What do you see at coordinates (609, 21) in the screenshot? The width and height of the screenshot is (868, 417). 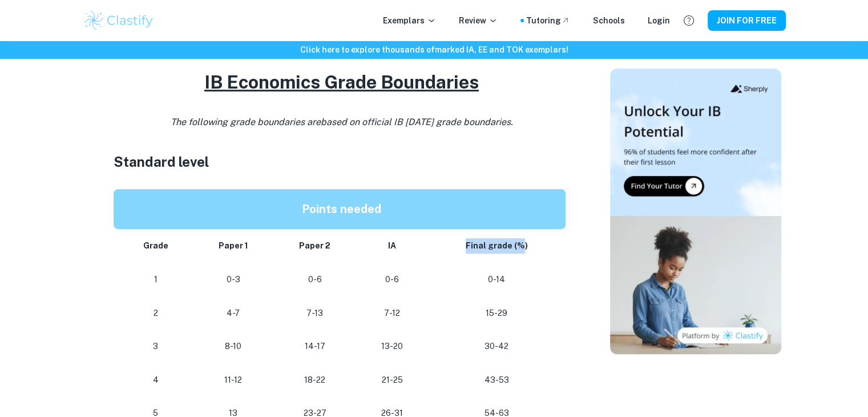 I see `a: Schools` at bounding box center [609, 21].